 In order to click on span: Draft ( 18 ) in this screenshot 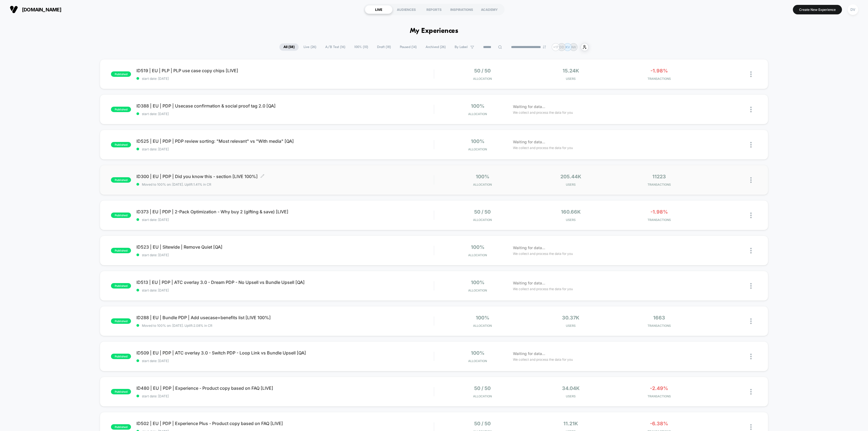, I will do `click(384, 47)`.